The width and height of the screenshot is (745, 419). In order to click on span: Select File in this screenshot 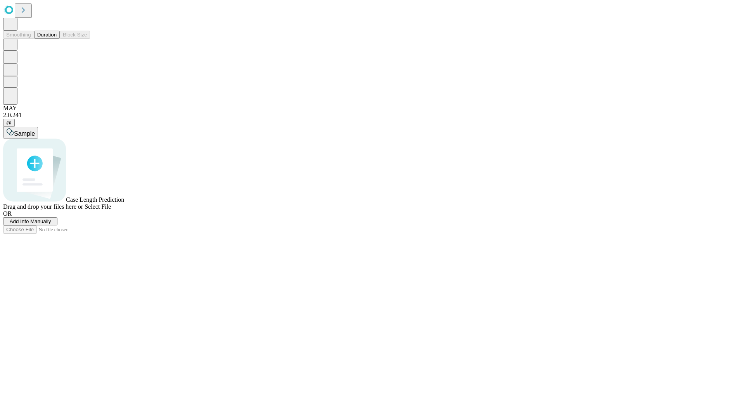, I will do `click(98, 206)`.